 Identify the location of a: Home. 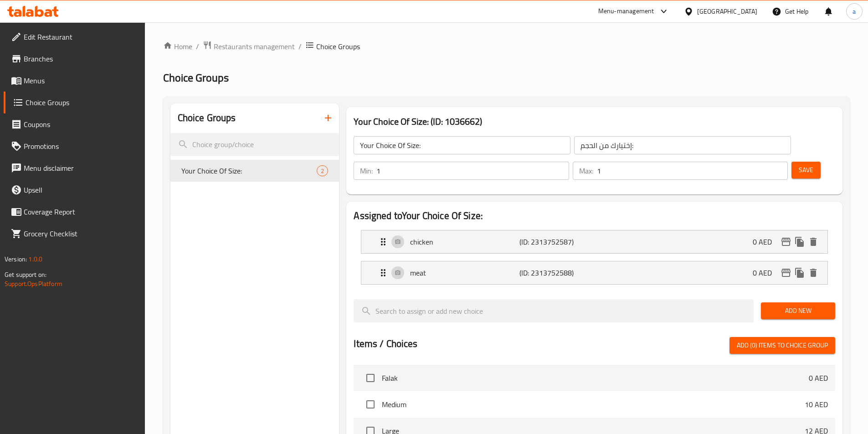
(178, 46).